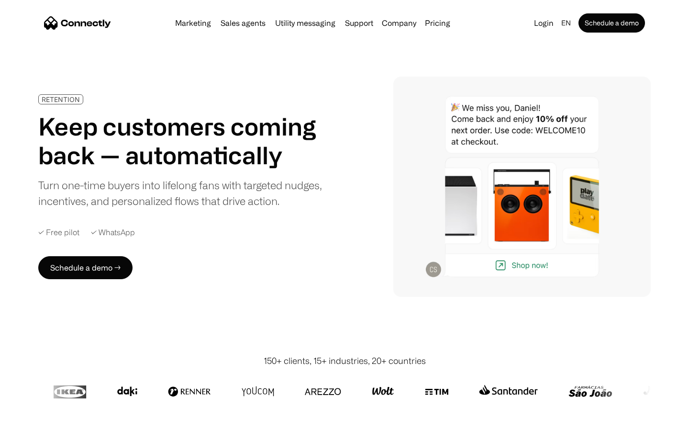 The width and height of the screenshot is (689, 431). What do you see at coordinates (345, 360) in the screenshot?
I see `div: 150+ clients, 15+ industries, 20+ countries` at bounding box center [345, 360].